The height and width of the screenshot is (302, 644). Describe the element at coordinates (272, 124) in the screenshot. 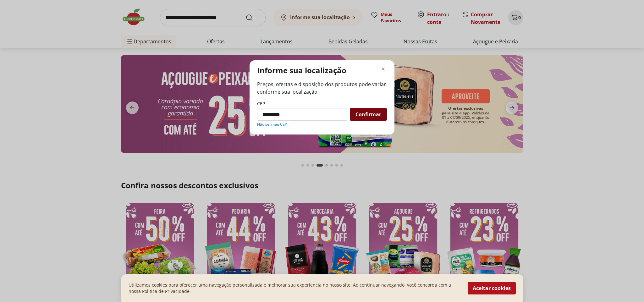

I see `a: Não sei meu CEP` at that location.